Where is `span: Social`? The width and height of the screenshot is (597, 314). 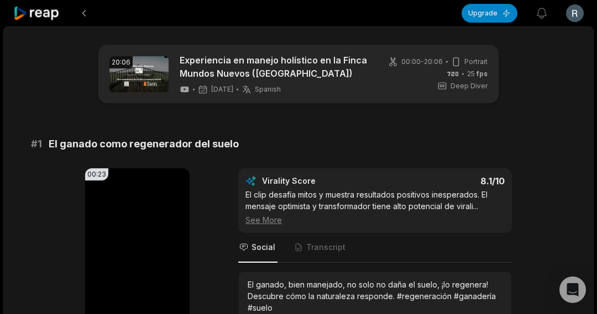
span: Social is located at coordinates (263, 248).